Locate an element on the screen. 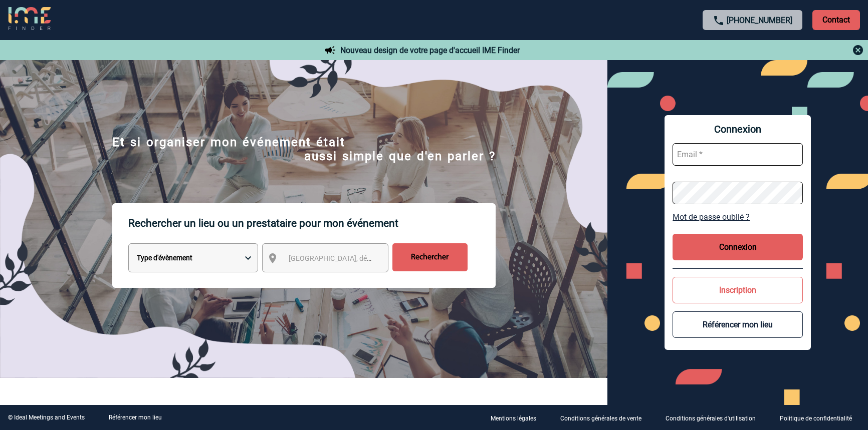 The height and width of the screenshot is (430, 868). p: Conditions générales d'utilisation is located at coordinates (711, 419).